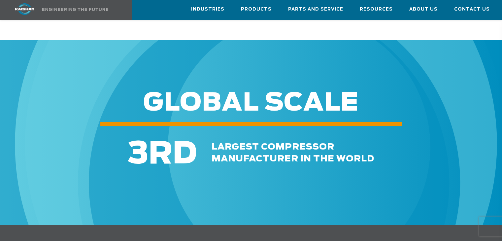 The image size is (502, 241). What do you see at coordinates (315, 9) in the screenshot?
I see `span: Parts and Service` at bounding box center [315, 9].